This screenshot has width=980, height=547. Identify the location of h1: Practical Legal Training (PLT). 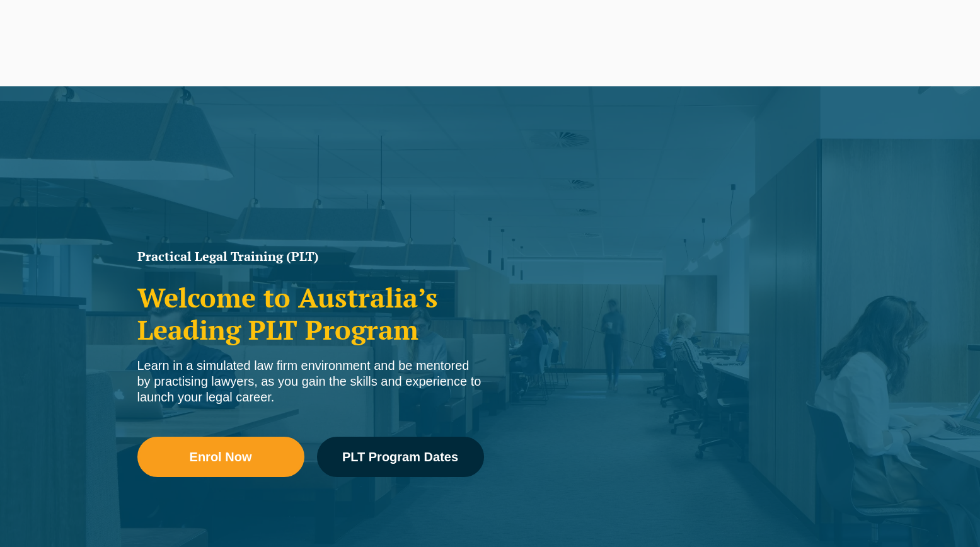
(311, 256).